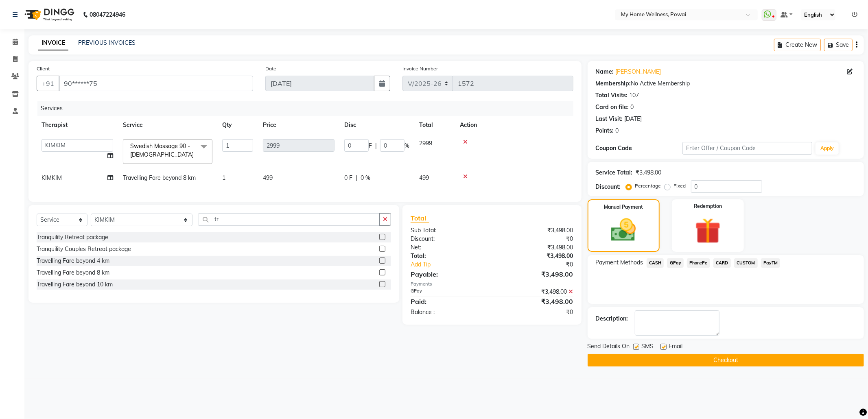 Image resolution: width=868 pixels, height=419 pixels. I want to click on div: Coupon Code, so click(639, 148).